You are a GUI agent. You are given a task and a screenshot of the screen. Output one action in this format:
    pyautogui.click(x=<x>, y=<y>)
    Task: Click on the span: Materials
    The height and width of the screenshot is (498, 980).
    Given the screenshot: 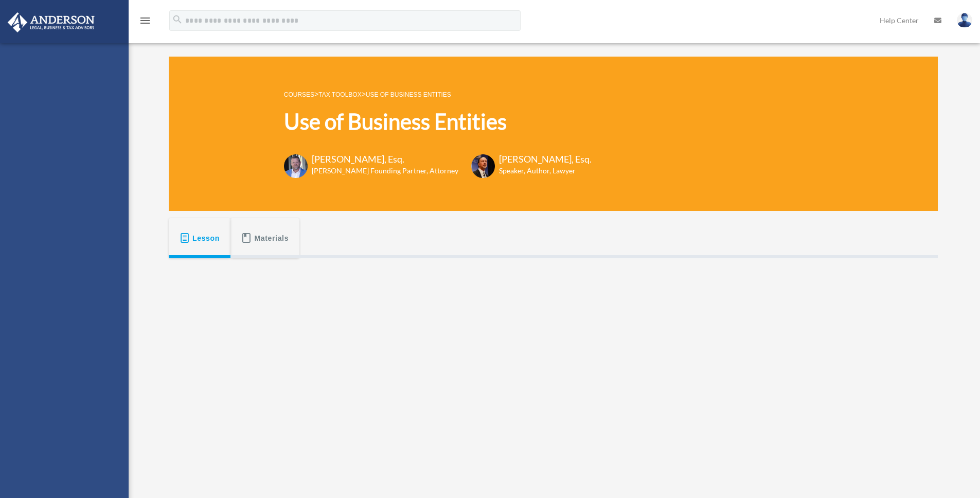 What is the action you would take?
    pyautogui.click(x=272, y=239)
    